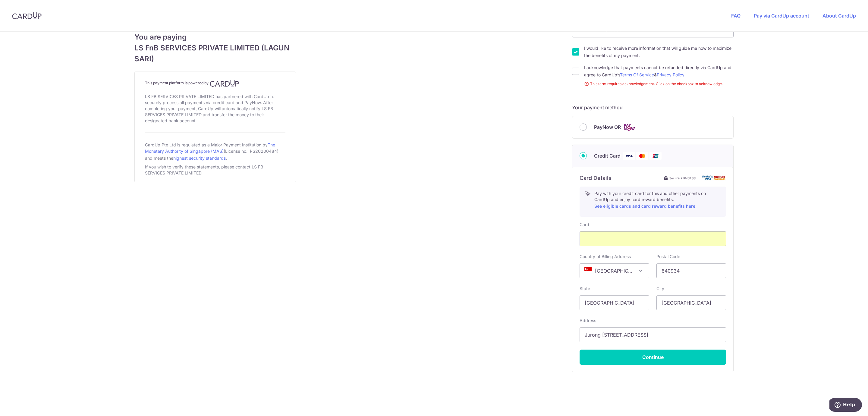 Image resolution: width=868 pixels, height=416 pixels. What do you see at coordinates (653, 127) in the screenshot?
I see `div: PayNow QR Cards logo` at bounding box center [653, 127].